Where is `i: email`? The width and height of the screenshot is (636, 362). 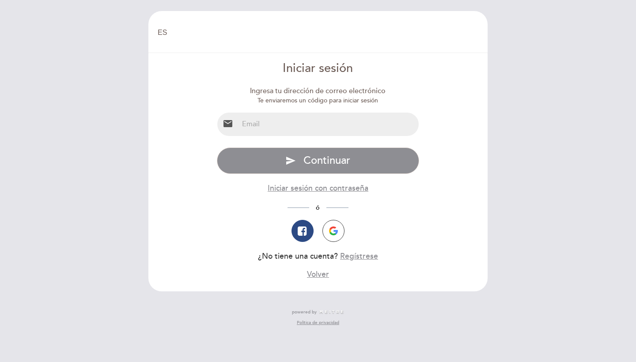 i: email is located at coordinates (228, 124).